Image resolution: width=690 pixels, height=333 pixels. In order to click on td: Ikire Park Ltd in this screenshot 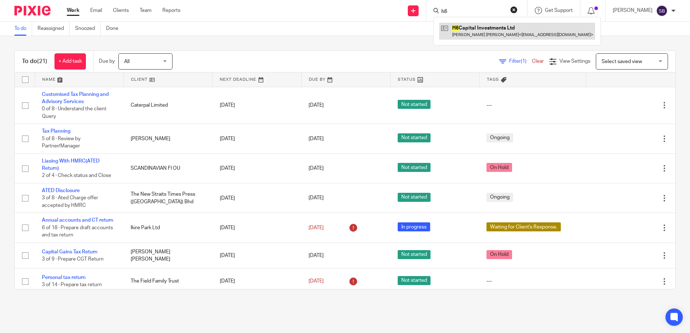, I will do `click(168, 228)`.